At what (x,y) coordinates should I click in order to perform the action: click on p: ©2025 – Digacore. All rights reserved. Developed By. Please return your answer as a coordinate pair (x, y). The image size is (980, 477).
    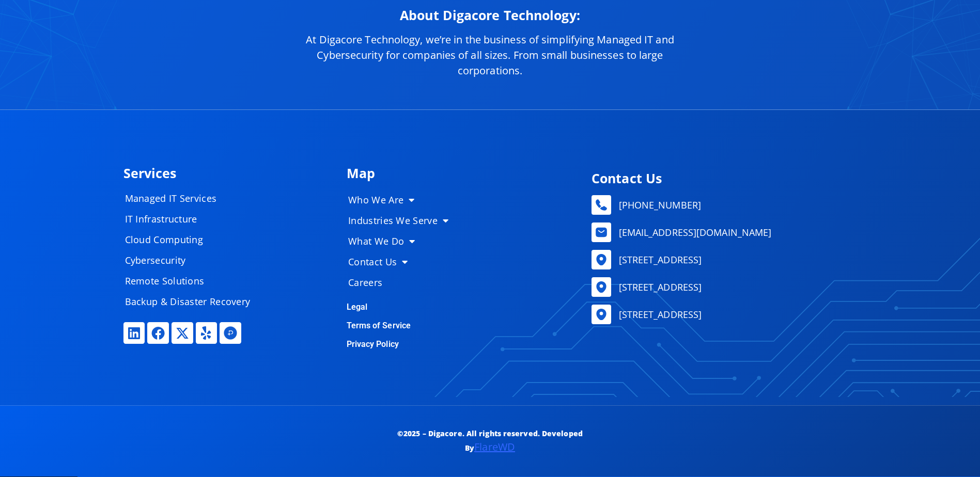
    Looking at the image, I should click on (490, 442).